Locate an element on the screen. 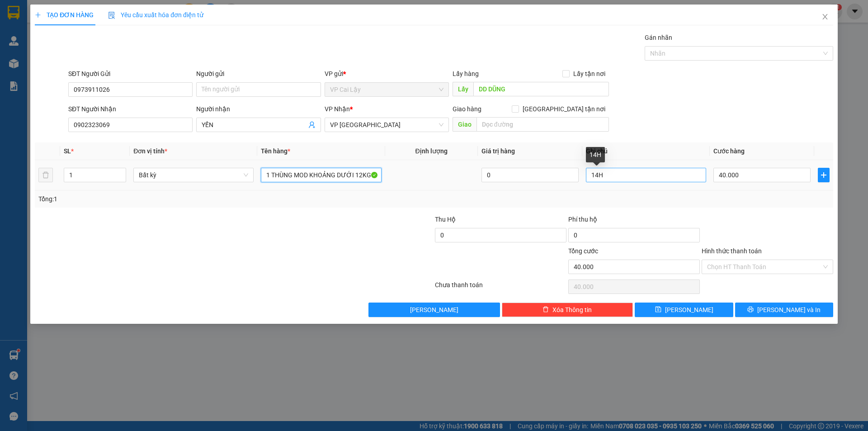  span: user-add is located at coordinates (312, 125).